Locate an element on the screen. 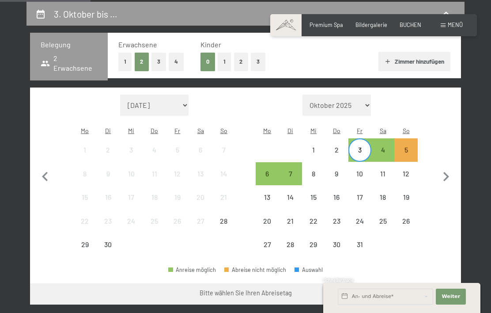 The image size is (491, 313). div: Mon Sep 01 2025 is located at coordinates (85, 150).